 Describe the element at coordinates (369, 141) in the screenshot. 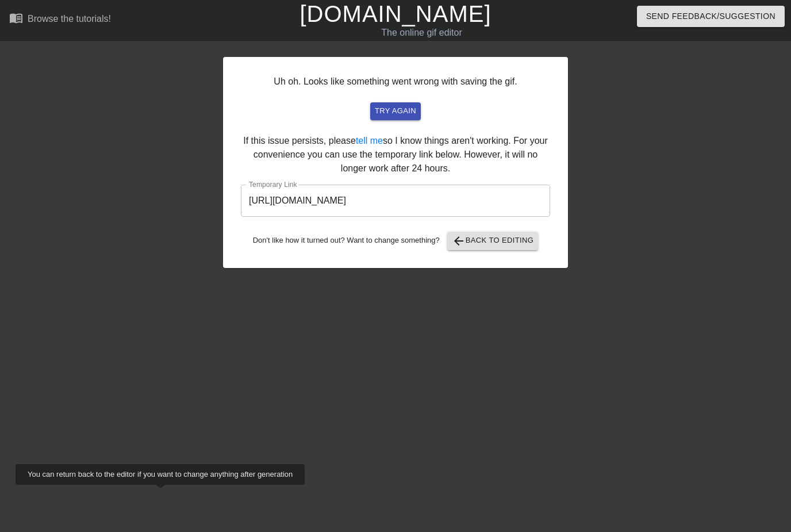

I see `a: tell me` at that location.